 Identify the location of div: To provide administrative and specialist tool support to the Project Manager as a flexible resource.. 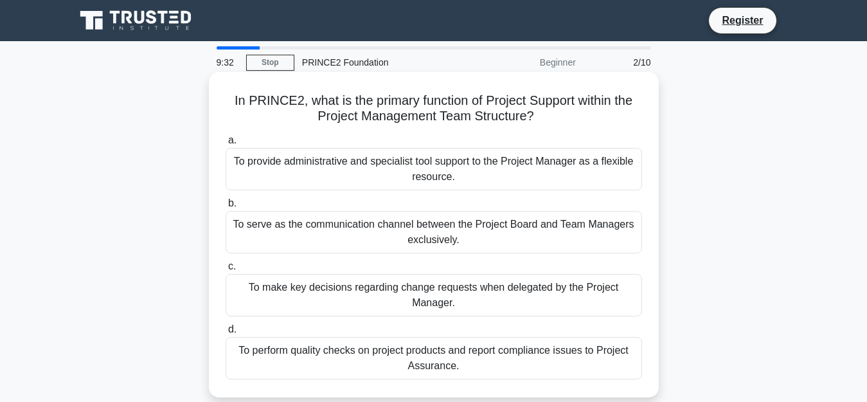
(434, 169).